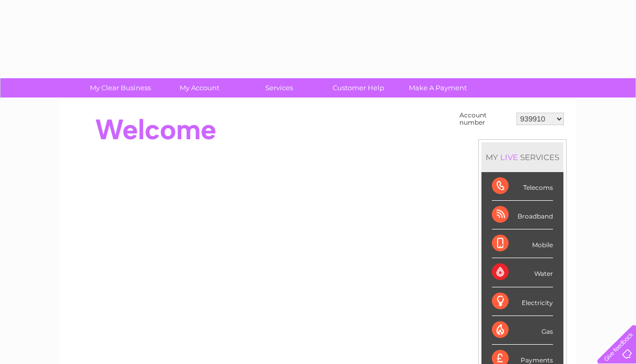 The width and height of the screenshot is (636, 364). Describe the element at coordinates (522, 302) in the screenshot. I see `div: Electricity` at that location.